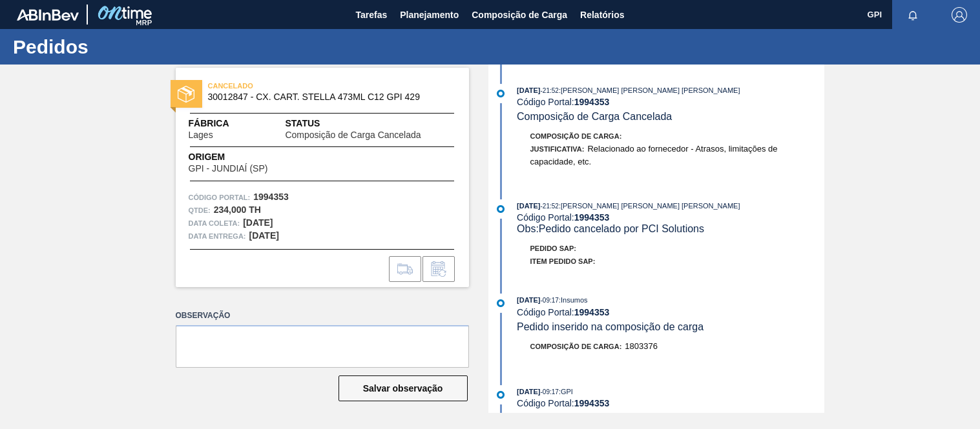  Describe the element at coordinates (371, 15) in the screenshot. I see `span: Tarefas` at that location.